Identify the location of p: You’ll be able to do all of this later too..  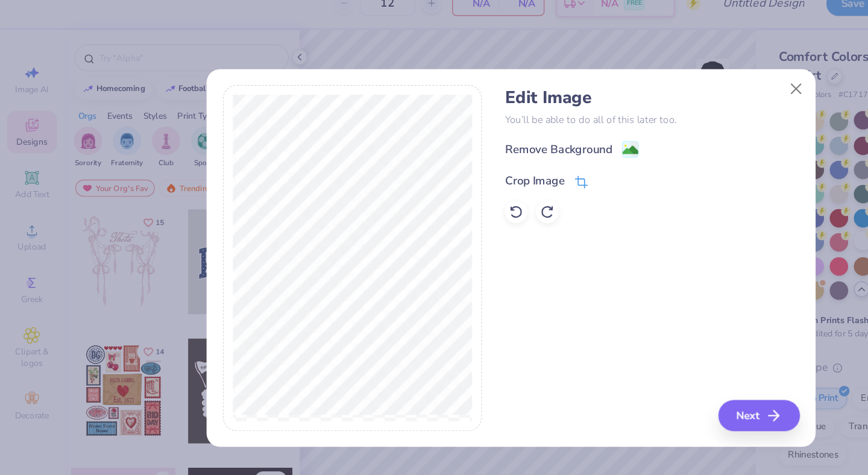
(553, 120).